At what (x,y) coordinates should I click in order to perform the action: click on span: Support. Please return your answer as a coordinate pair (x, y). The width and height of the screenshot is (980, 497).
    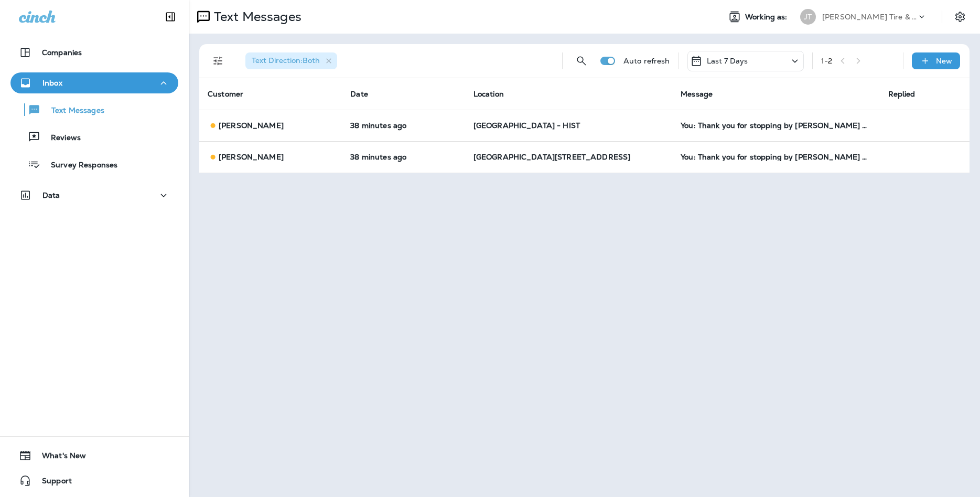
    Looking at the image, I should click on (51, 483).